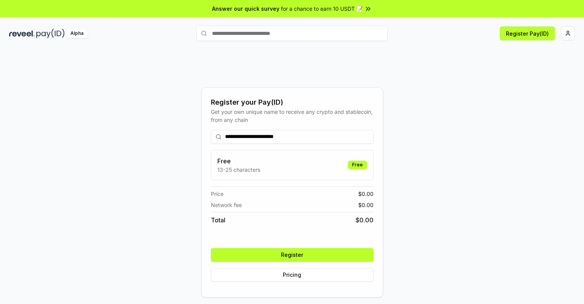 The height and width of the screenshot is (304, 584). I want to click on div: Free, so click(358, 165).